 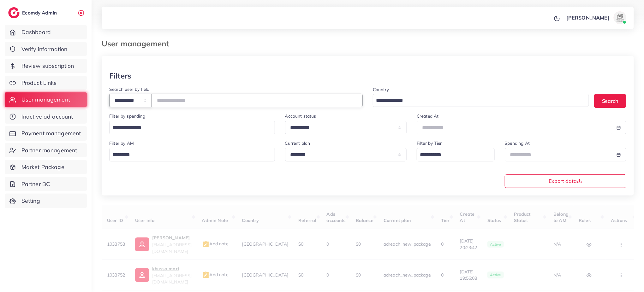 I want to click on label: Search user by field, so click(x=129, y=89).